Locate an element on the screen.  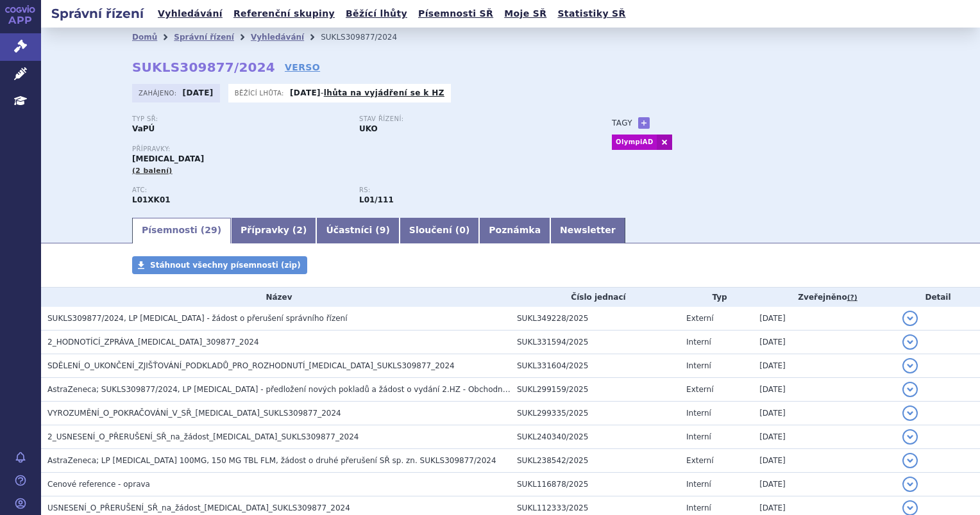
span: VYROZUMĚNÍ_O_POKRAČOVÁNÍ_V_SŘ_LYNPARZA_SUKLS309877_2024 is located at coordinates (194, 414).